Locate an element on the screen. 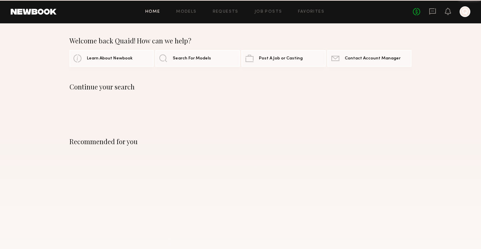  span: Post A Job or Casting is located at coordinates (280, 58).